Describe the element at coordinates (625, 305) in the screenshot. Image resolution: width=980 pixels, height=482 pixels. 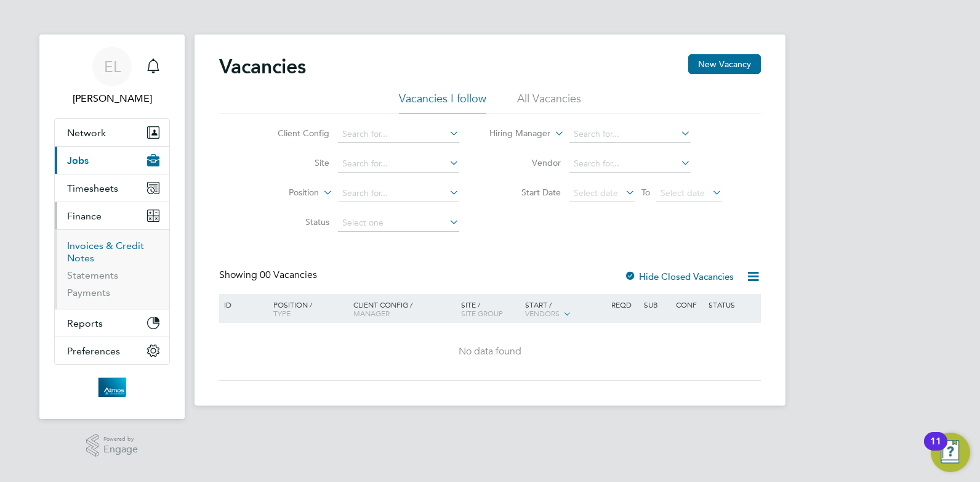
I see `div: Reqd` at that location.